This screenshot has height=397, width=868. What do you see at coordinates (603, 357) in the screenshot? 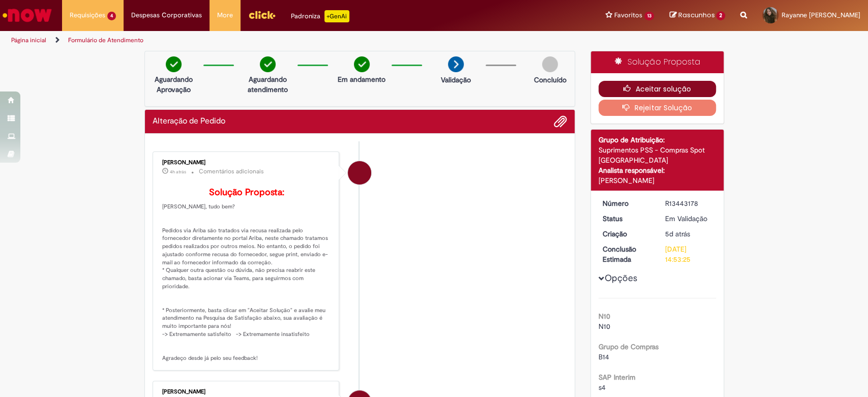
I see `span: B14` at bounding box center [603, 357].